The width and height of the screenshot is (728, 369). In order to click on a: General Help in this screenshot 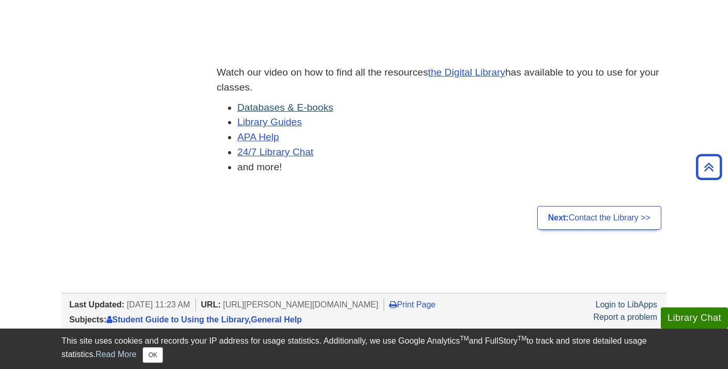, I will do `click(276, 319)`.